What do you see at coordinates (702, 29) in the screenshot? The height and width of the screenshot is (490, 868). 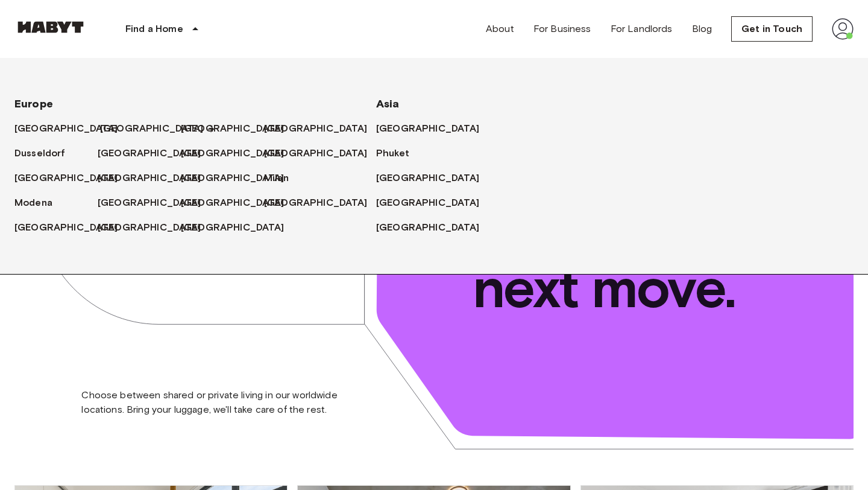 I see `a: Blog` at bounding box center [702, 29].